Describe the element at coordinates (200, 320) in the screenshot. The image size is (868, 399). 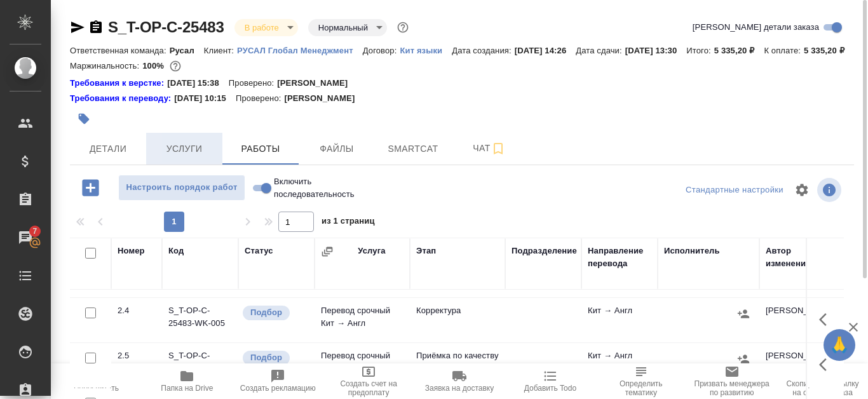
I see `td: S_T-OP-C-25483-WK-005` at that location.